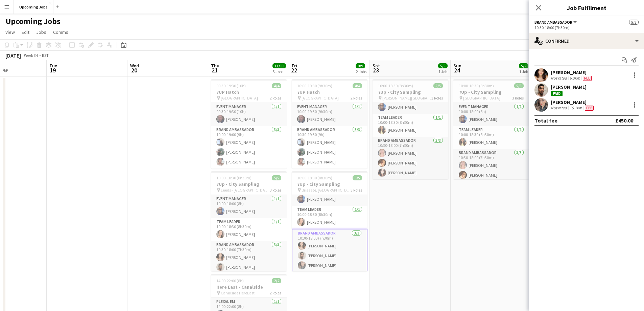  I want to click on div: 3 Jobs, so click(280, 72).